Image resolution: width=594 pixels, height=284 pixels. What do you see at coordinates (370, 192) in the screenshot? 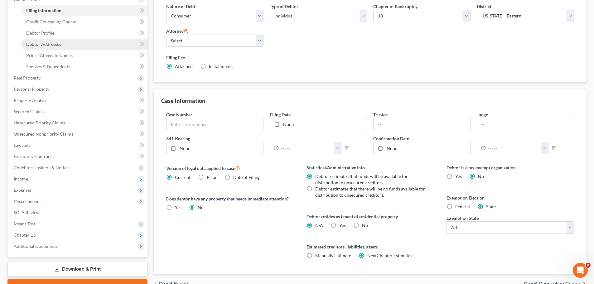
I see `span: Debtor estimates that there will be no funds available for distribution to unsecured creditors.` at bounding box center [370, 192].